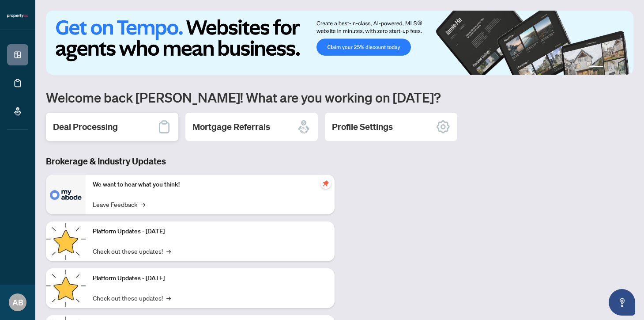  What do you see at coordinates (18, 16) in the screenshot?
I see `img: logo` at bounding box center [18, 16].